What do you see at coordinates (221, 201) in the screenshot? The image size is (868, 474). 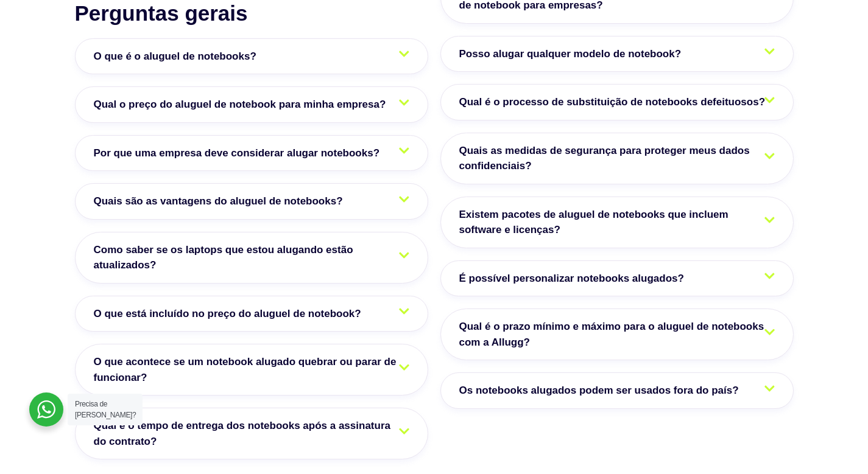 I see `span: Quais são as vantagens do aluguel de notebooks?` at bounding box center [221, 201].